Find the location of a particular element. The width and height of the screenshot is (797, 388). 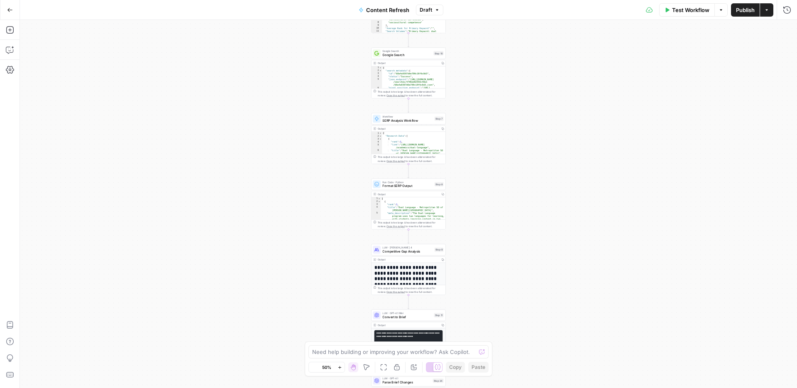

span: Toggle code folding, rows 3 through 8 is located at coordinates (380, 139).